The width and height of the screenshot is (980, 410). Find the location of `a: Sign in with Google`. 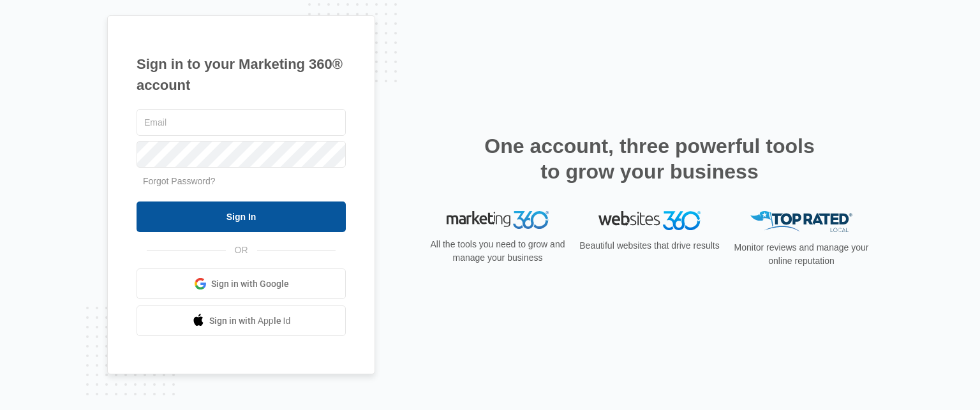

a: Sign in with Google is located at coordinates (241, 284).